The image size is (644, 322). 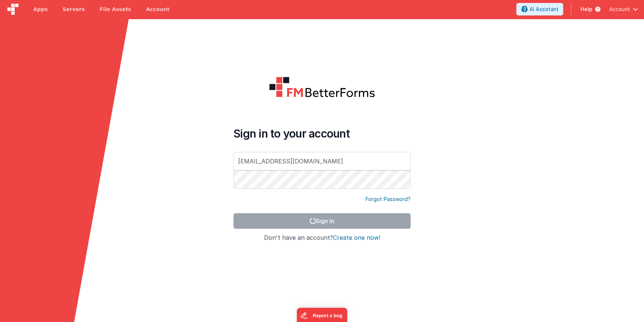 I want to click on button: AI Assistant, so click(x=540, y=9).